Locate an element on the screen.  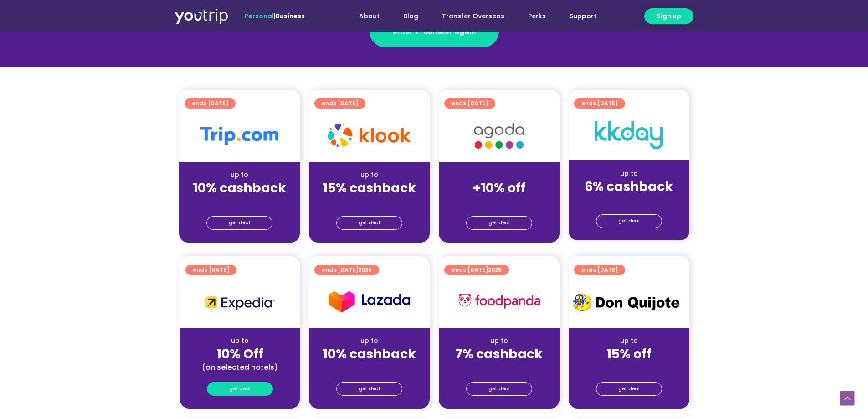
strong: +10% off is located at coordinates (499, 188).